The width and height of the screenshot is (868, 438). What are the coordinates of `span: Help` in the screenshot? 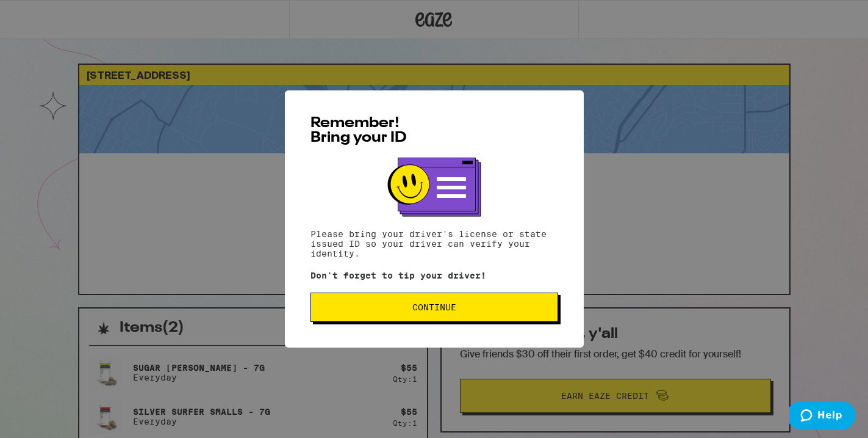 It's located at (40, 14).